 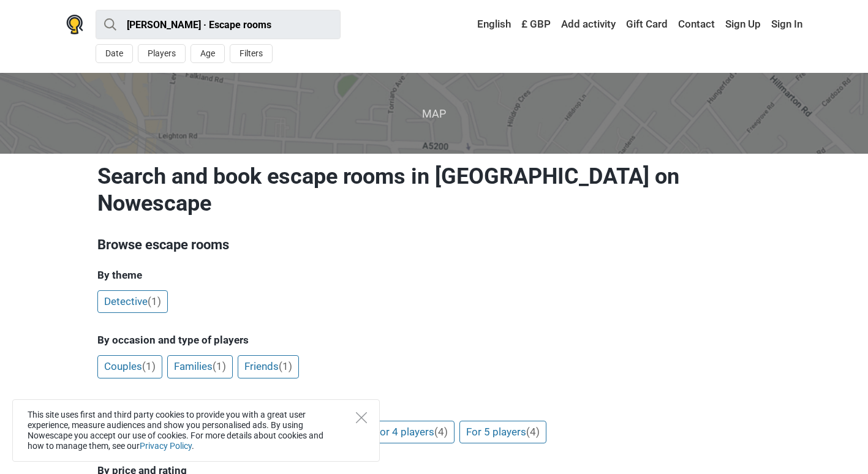 I want to click on input: try “London”, so click(x=218, y=25).